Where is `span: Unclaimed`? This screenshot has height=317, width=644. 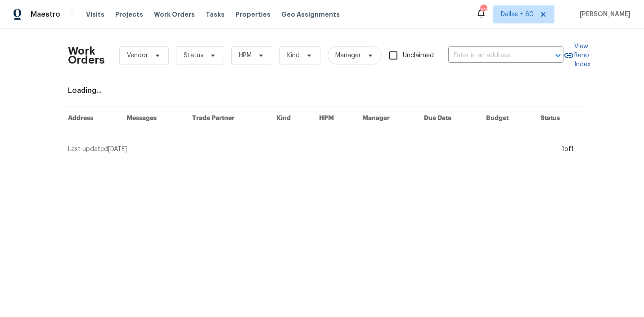 span: Unclaimed is located at coordinates (418, 55).